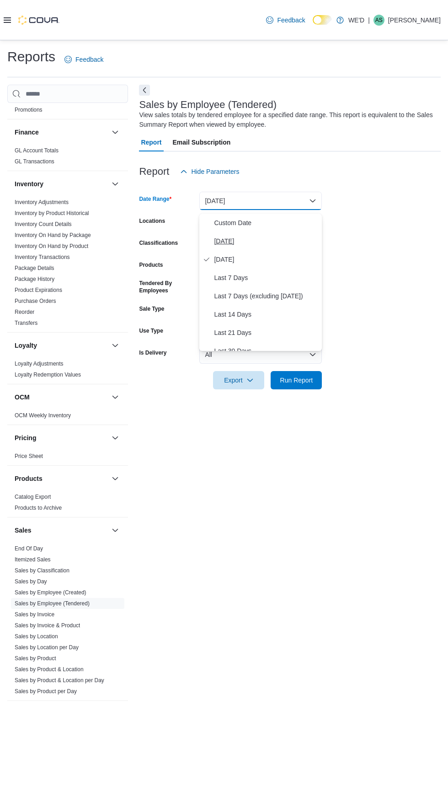  What do you see at coordinates (239, 380) in the screenshot?
I see `button: Export` at bounding box center [239, 380].